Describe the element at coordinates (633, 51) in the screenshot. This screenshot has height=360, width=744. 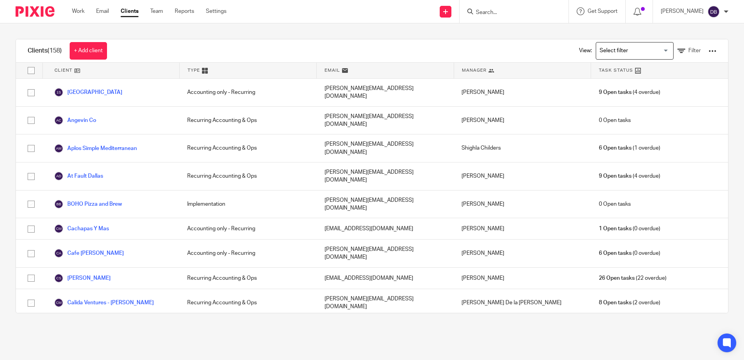
I see `input: Search for option` at that location.